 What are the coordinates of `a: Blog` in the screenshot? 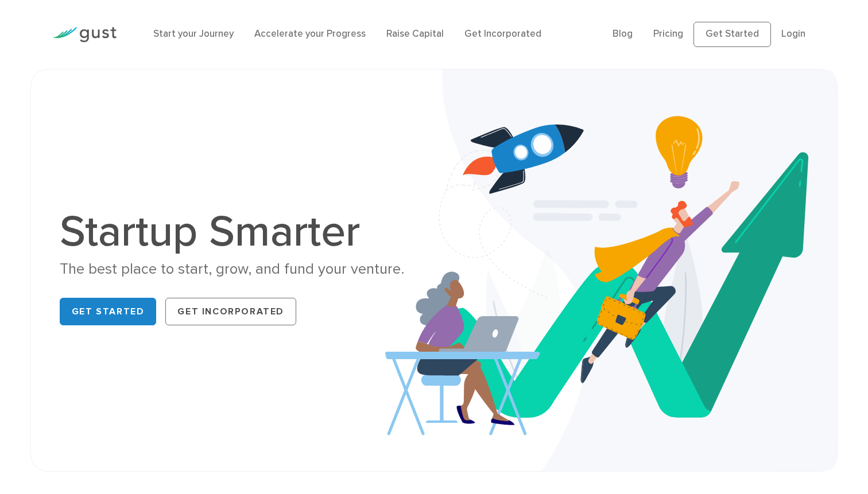 It's located at (622, 34).